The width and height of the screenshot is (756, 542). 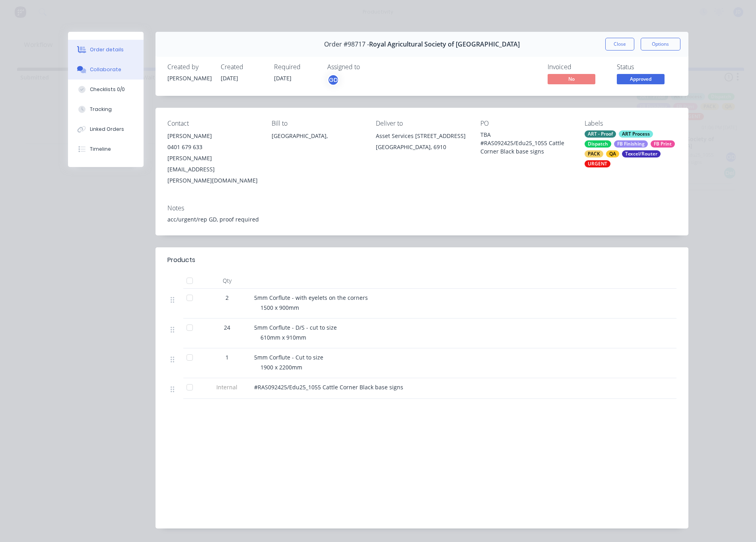 What do you see at coordinates (661, 44) in the screenshot?
I see `button: Options` at bounding box center [661, 44].